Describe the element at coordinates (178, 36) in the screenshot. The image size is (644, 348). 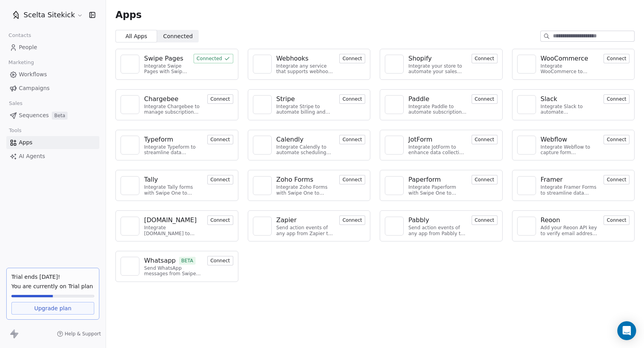
I see `span: Connected` at that location.